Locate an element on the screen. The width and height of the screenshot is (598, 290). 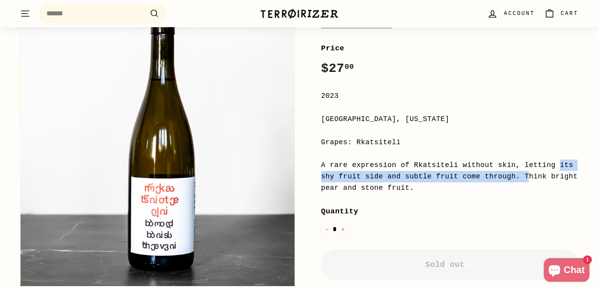
span: $27 is located at coordinates (338, 68).